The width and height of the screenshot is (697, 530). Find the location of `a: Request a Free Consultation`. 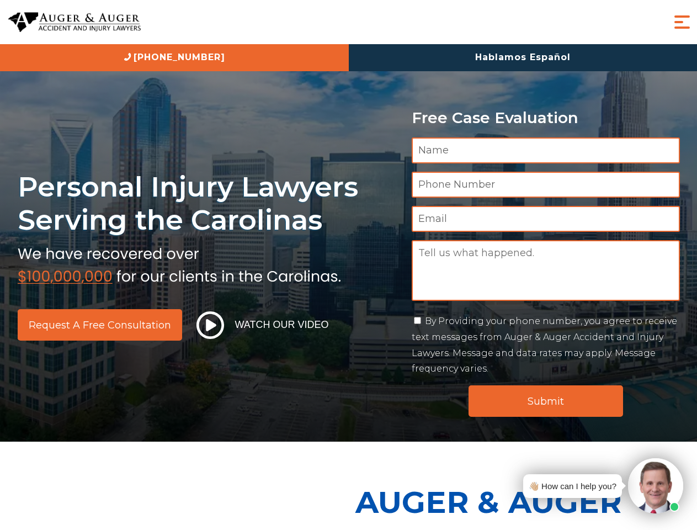

a: Request a Free Consultation is located at coordinates (100, 324).